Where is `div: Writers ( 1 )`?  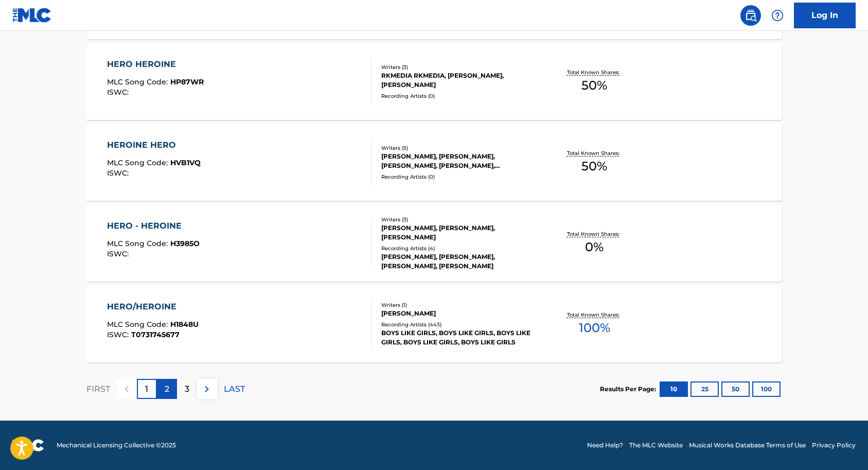 div: Writers ( 1 ) is located at coordinates (459, 305).